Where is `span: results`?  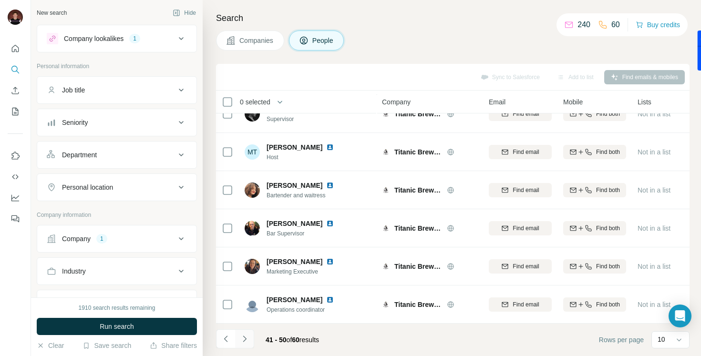
span: results is located at coordinates (292, 340).